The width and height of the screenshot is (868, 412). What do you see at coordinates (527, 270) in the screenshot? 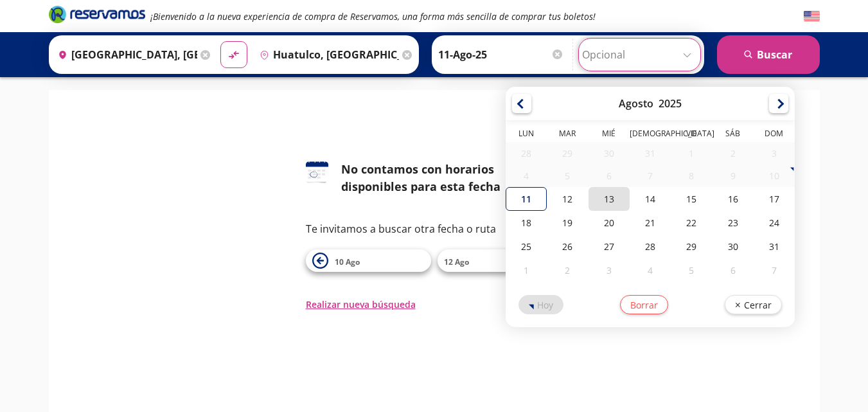
I see `div: 01-Sep-25` at bounding box center [527, 270].